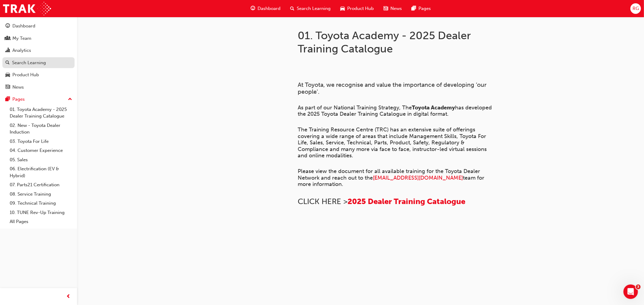 The height and width of the screenshot is (305, 644). Describe the element at coordinates (265, 8) in the screenshot. I see `a: guage-iconDashboard` at that location.